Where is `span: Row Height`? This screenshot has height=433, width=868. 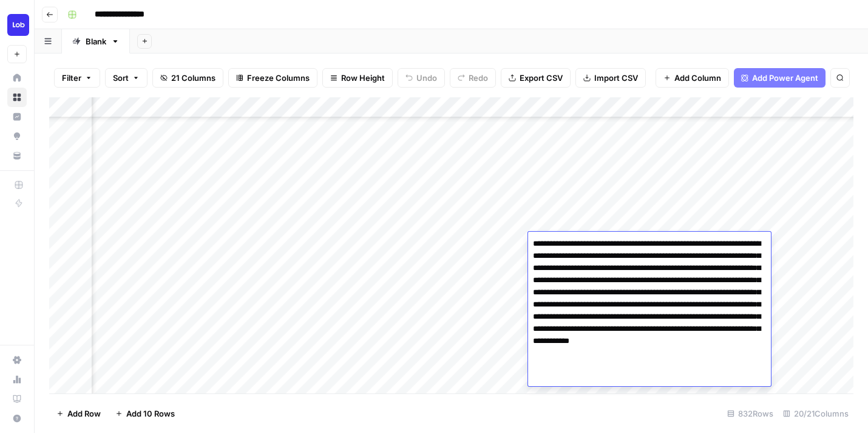 span: Row Height is located at coordinates (363, 77).